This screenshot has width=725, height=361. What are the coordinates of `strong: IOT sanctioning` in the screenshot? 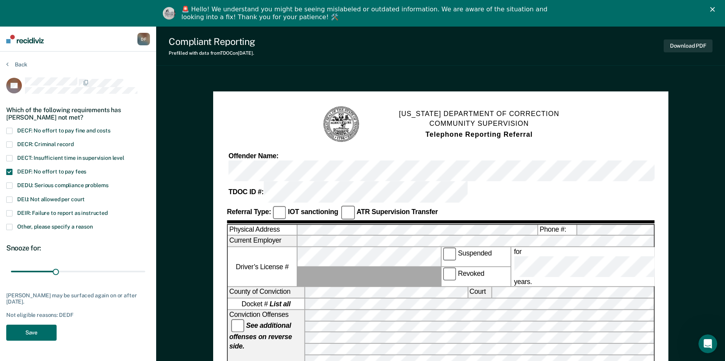 It's located at (313, 212).